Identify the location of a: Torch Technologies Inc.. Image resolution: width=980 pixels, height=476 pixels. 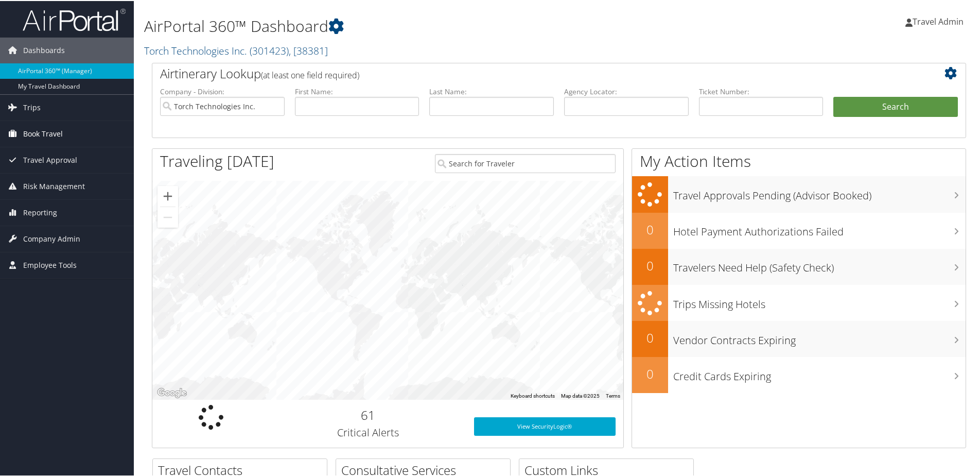
(236, 50).